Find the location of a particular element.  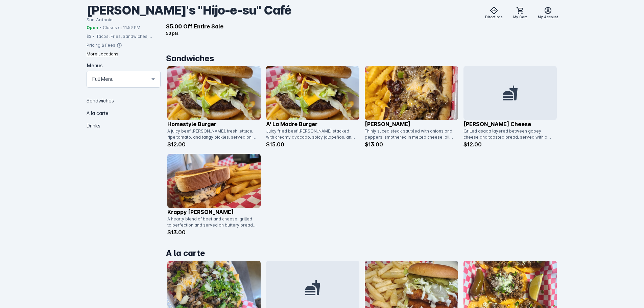

p: A' La Madre Burger is located at coordinates (313, 124).